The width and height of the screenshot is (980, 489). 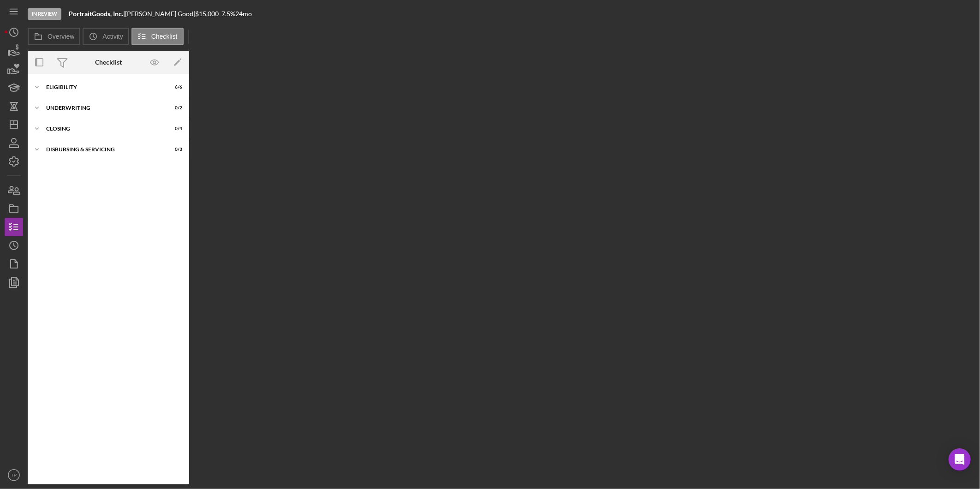 What do you see at coordinates (44, 14) in the screenshot?
I see `div: In Review` at bounding box center [44, 14].